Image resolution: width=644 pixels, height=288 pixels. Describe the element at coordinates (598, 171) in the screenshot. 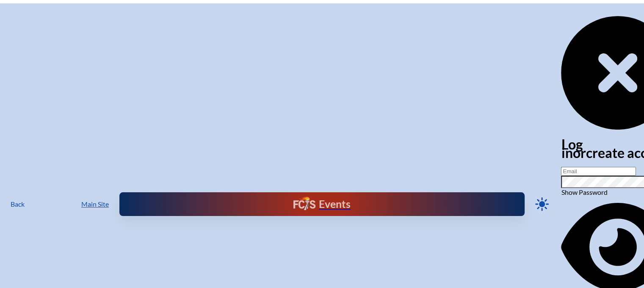

I see `input: Email` at that location.